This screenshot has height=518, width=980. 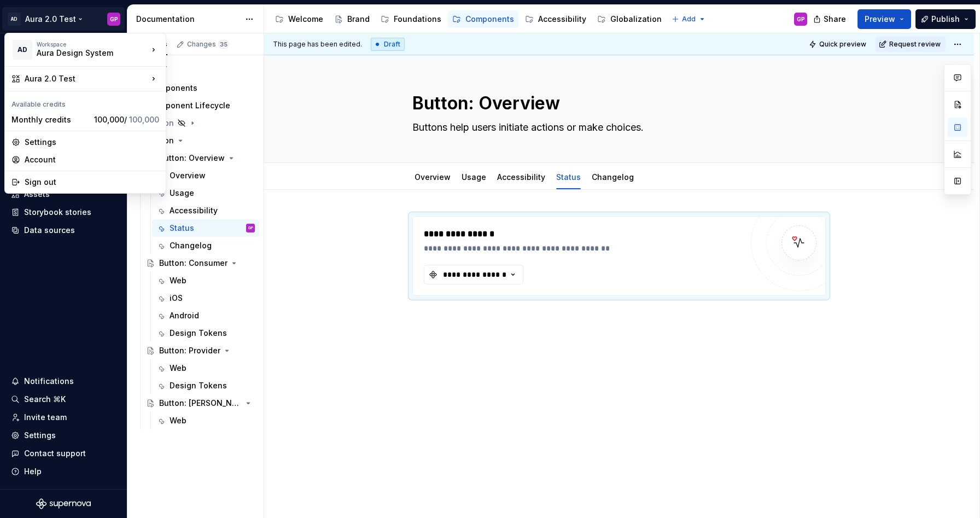 What do you see at coordinates (87, 79) in the screenshot?
I see `div: Aura 2.0 Test` at bounding box center [87, 79].